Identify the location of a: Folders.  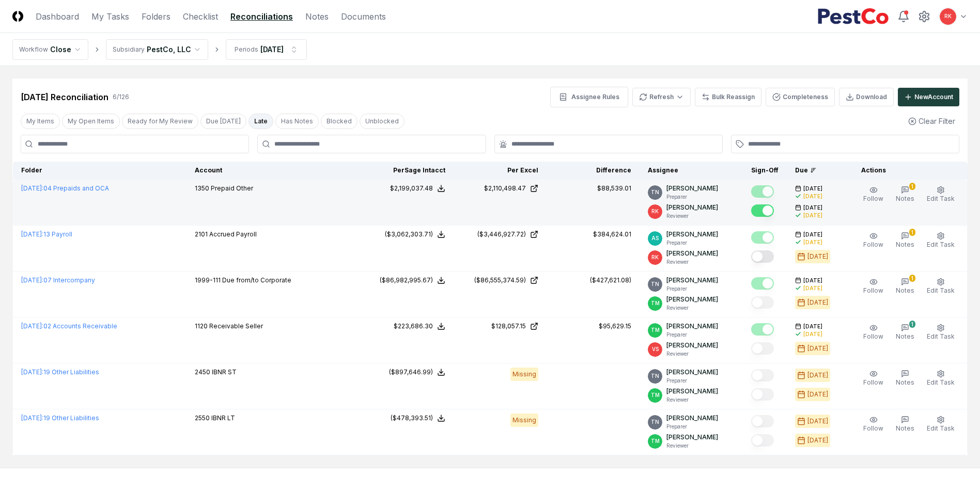
(156, 16).